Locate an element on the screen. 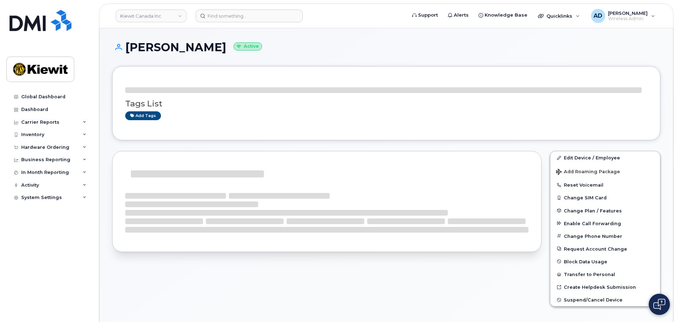  button: Enable Call Forwarding is located at coordinates (605, 224).